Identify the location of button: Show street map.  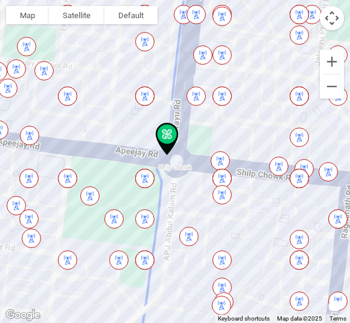
(27, 15).